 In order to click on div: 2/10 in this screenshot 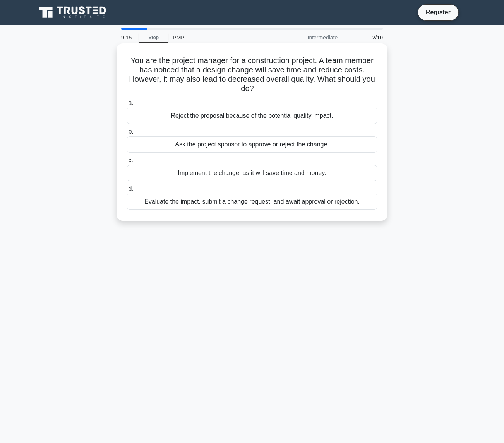, I will do `click(365, 38)`.